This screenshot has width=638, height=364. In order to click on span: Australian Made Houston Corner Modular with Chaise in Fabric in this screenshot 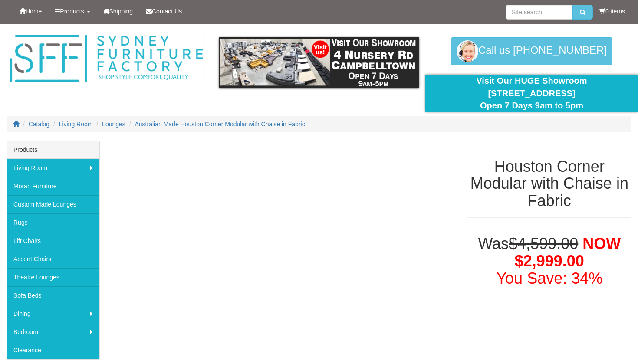, I will do `click(220, 124)`.